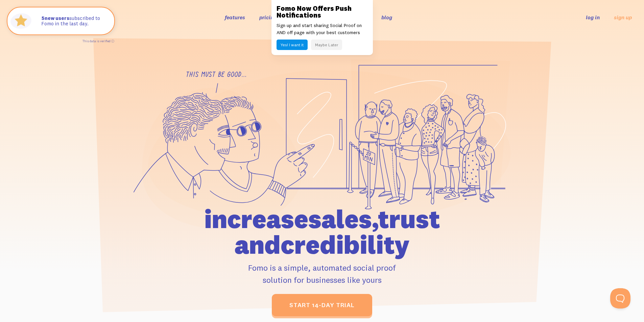 This screenshot has width=644, height=322. Describe the element at coordinates (387, 17) in the screenshot. I see `a: blog` at that location.